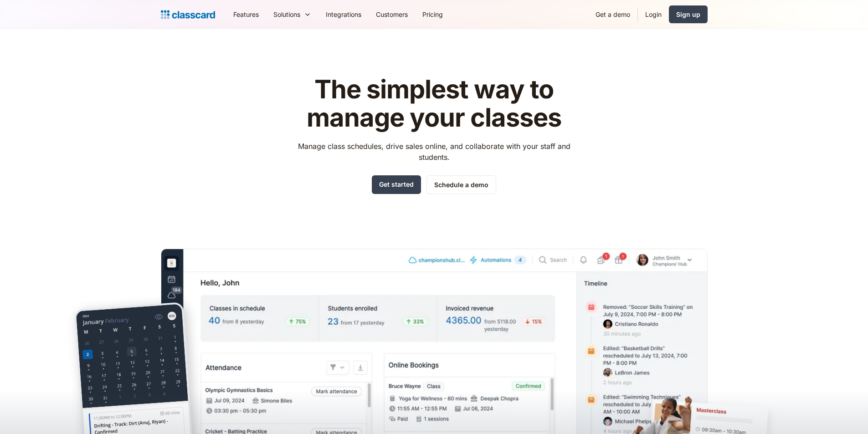 The image size is (868, 434). Describe the element at coordinates (434, 103) in the screenshot. I see `h1: The simplest way to manage your classes` at that location.